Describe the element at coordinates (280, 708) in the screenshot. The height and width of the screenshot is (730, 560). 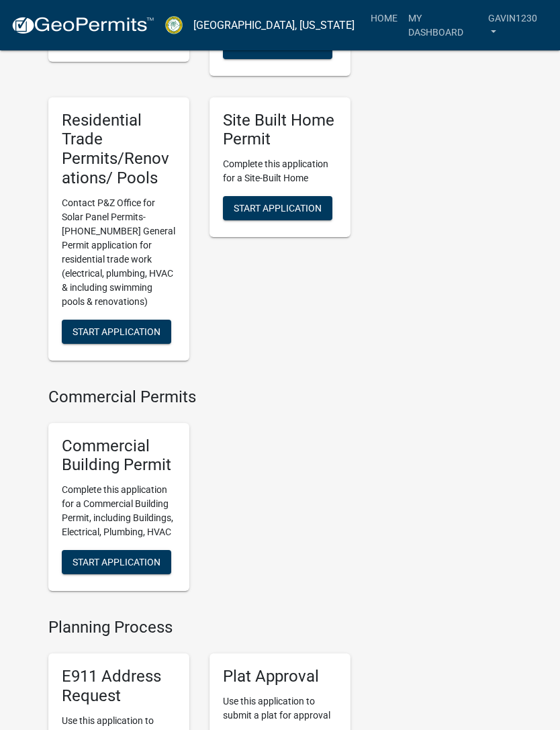
I see `p: Use this application to submit a plat for approval` at that location.